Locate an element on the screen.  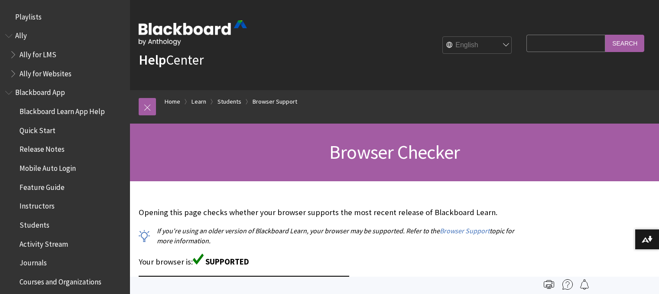
span: Blackboard Learn App Help is located at coordinates (62, 110).